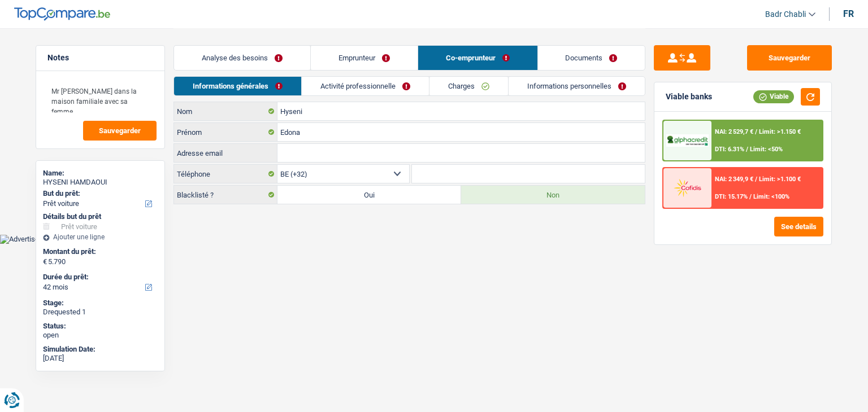  I want to click on input: 401020304, so click(528, 174).